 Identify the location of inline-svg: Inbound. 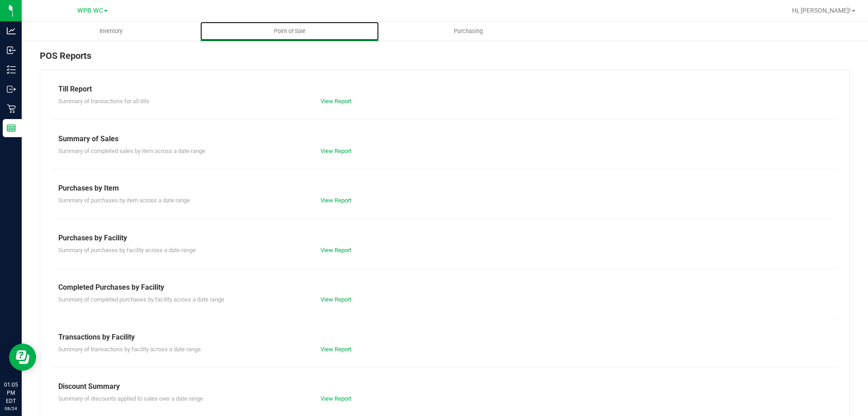
(11, 50).